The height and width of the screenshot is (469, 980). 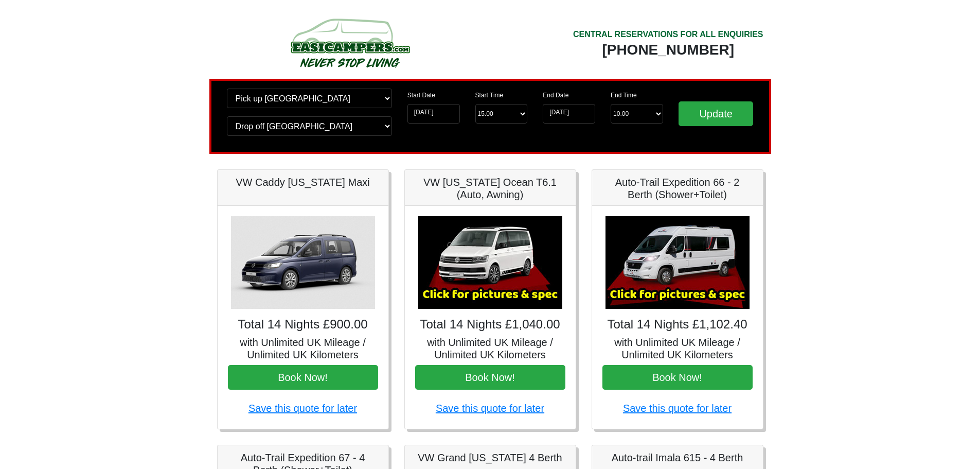 I want to click on h5: Auto-trail Imala 615 - 4 Berth, so click(x=678, y=457).